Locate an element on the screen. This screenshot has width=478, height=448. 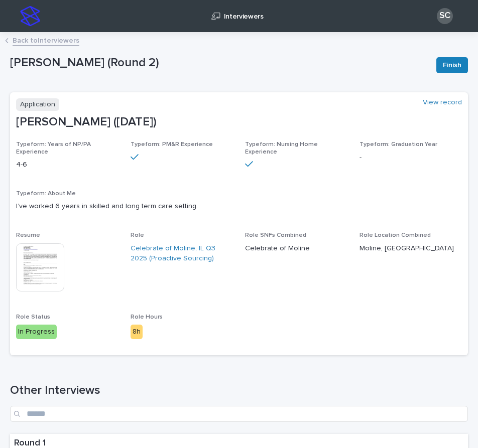
img: stacker-logo-s-only.png is located at coordinates (30, 16).